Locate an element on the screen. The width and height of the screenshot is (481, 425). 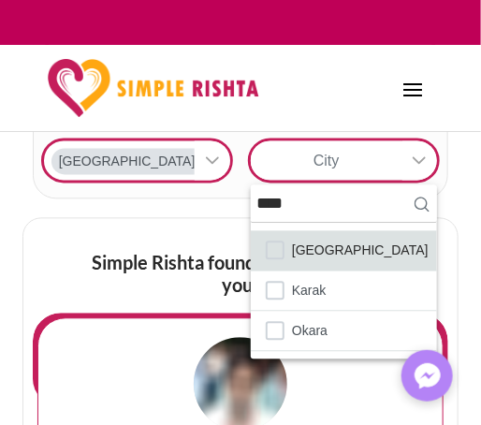
li: Okara is located at coordinates (344, 331).